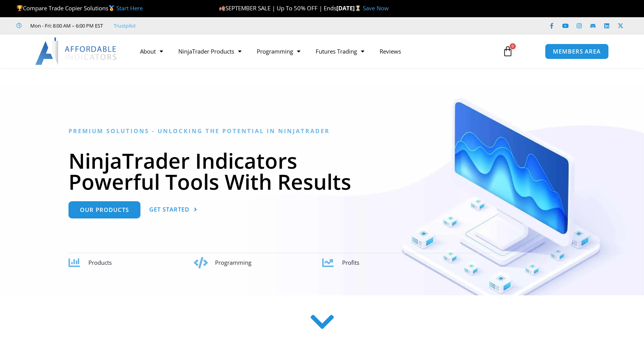 This screenshot has height=360, width=644. What do you see at coordinates (322, 131) in the screenshot?
I see `h6: Premium Solutions - Unlocking the Potential in NinjaTrader` at bounding box center [322, 131].